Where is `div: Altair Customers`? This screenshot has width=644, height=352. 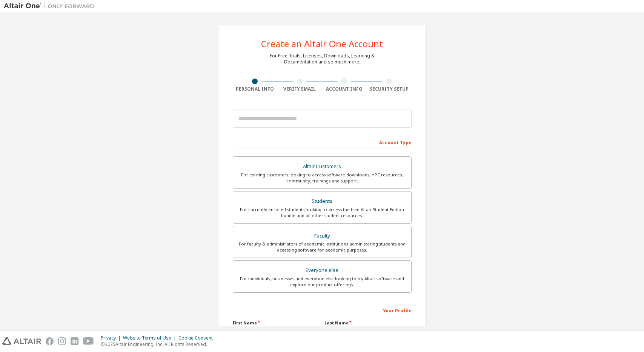 div: Altair Customers is located at coordinates (322, 166).